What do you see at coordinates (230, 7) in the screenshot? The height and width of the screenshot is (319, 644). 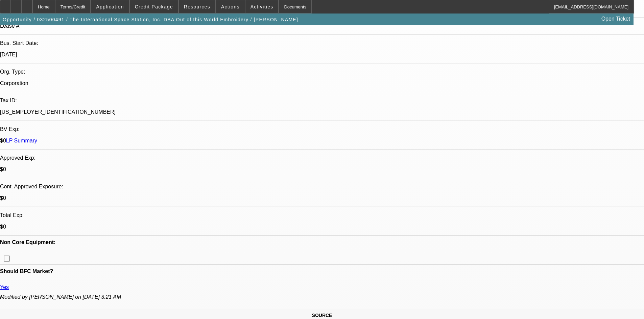 I see `button: Actions` at bounding box center [230, 7].